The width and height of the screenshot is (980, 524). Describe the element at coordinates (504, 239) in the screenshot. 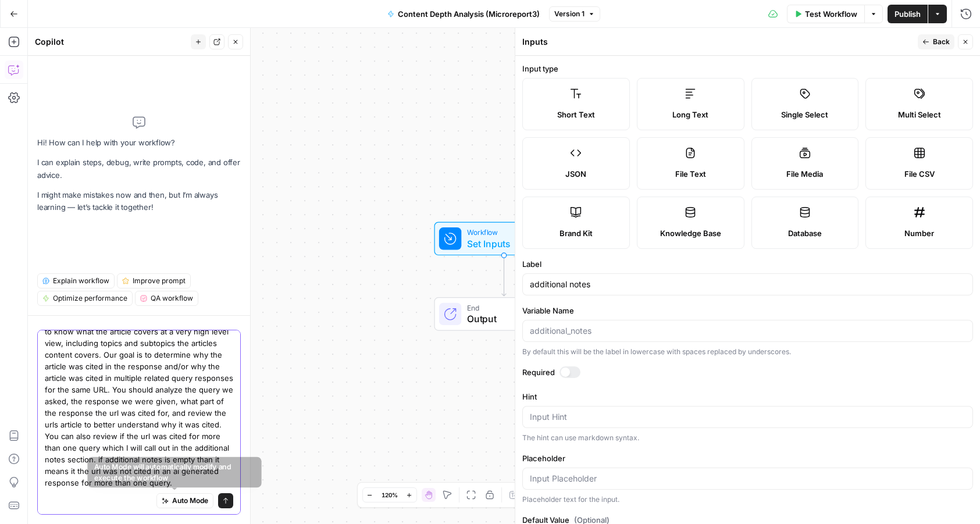

I see `div: WorkflowSet InputsInputs` at that location.